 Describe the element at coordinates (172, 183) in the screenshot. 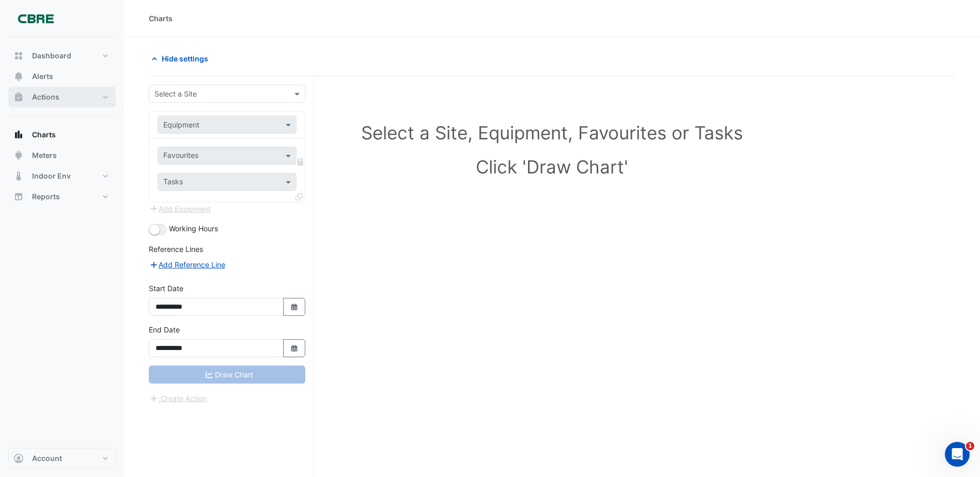

I see `div: Tasks` at that location.